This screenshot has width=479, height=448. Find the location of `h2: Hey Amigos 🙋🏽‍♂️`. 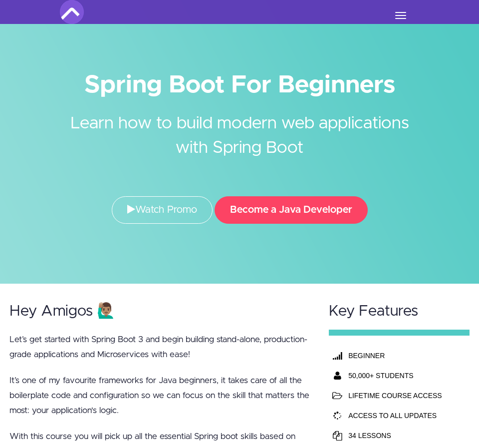

h2: Hey Amigos 🙋🏽‍♂️ is located at coordinates (160, 311).